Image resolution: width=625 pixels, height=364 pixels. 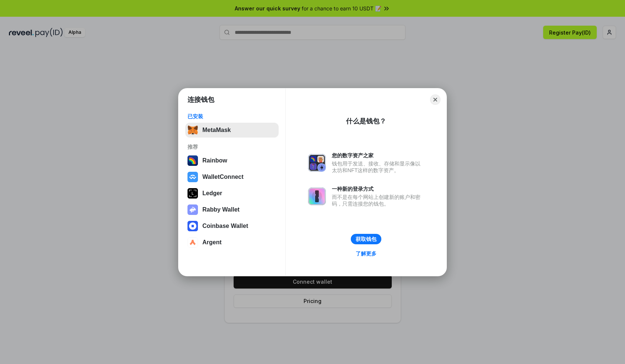 What do you see at coordinates (366, 239) in the screenshot?
I see `div: 获取钱包` at bounding box center [366, 239].